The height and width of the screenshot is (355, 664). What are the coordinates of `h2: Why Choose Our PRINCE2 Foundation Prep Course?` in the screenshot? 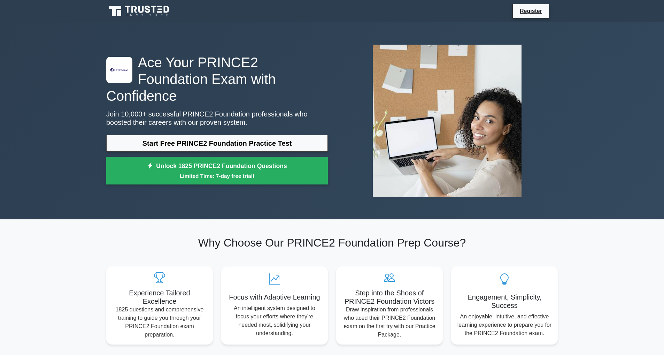 It's located at (332, 242).